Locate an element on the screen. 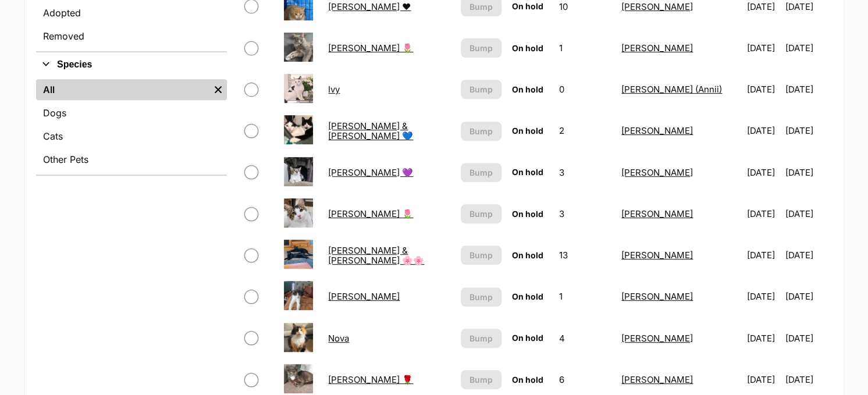  a: Removed is located at coordinates (132, 36).